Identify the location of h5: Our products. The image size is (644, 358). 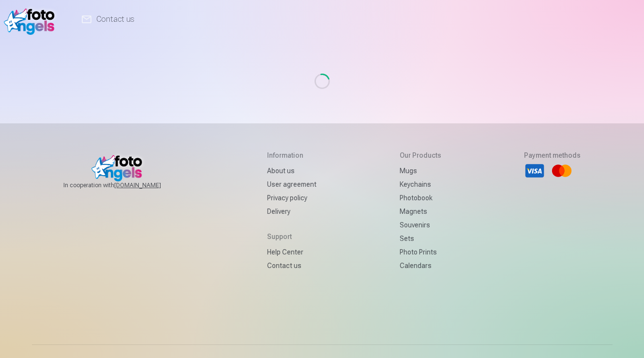
(420, 155).